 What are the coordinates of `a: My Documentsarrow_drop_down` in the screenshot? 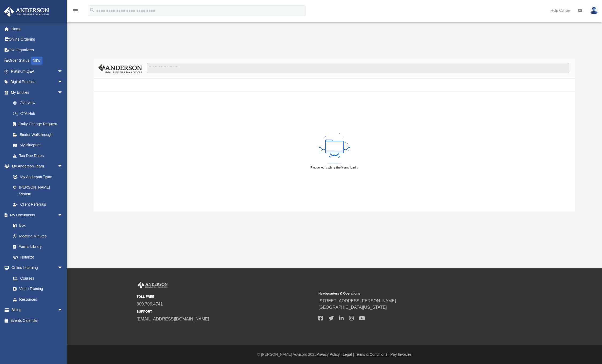 It's located at (36, 215).